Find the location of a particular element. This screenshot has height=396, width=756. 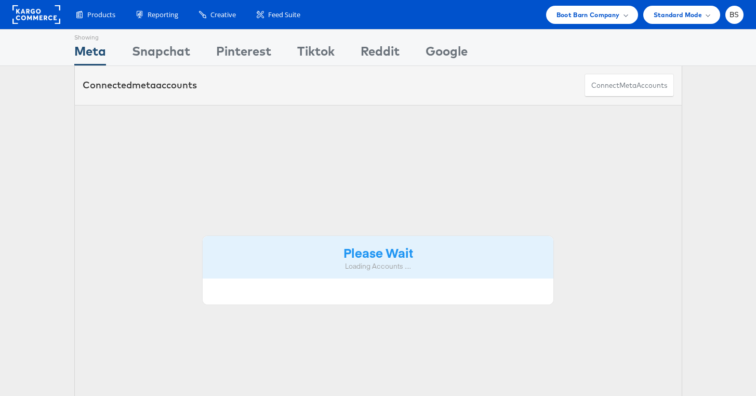

strong: Please Wait is located at coordinates (378, 252).